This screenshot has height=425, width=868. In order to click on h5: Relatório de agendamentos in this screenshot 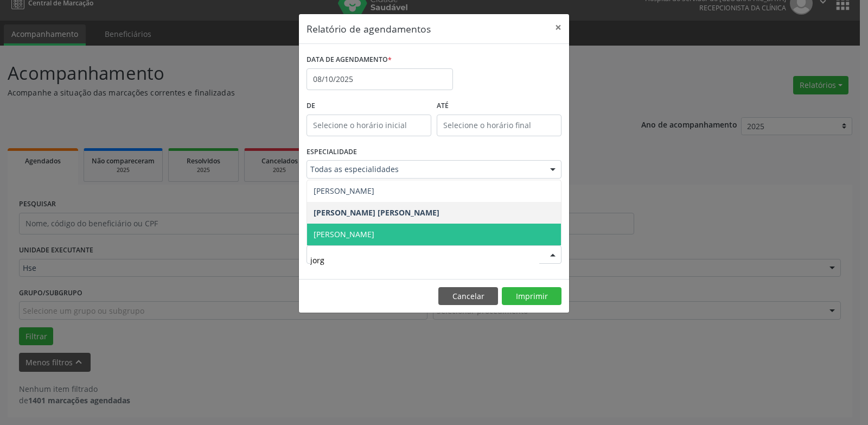, I will do `click(368, 29)`.